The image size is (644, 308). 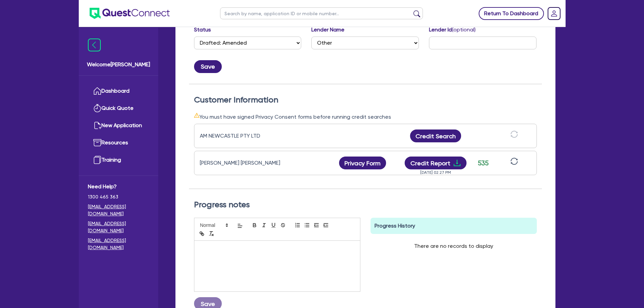 I want to click on h2: Customer Information, so click(x=365, y=99).